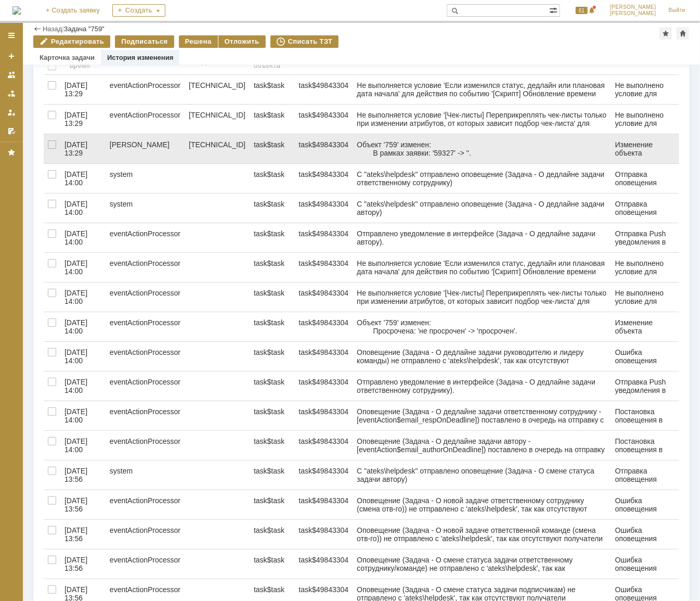 The image size is (700, 601). I want to click on div: Задача "759", so click(85, 29).